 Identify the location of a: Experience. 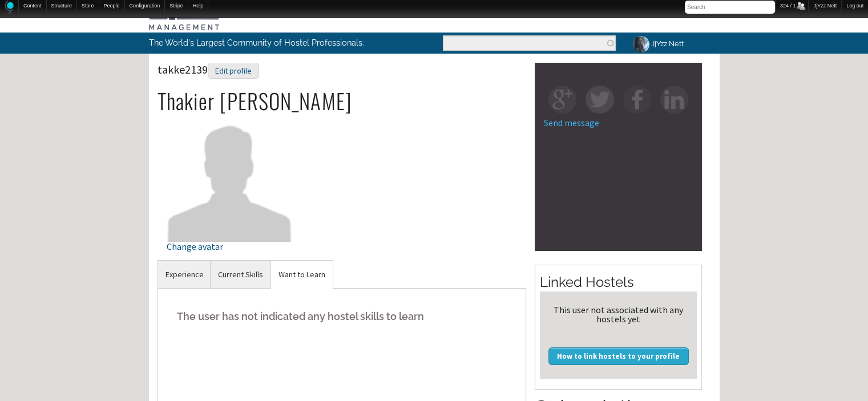
(184, 275).